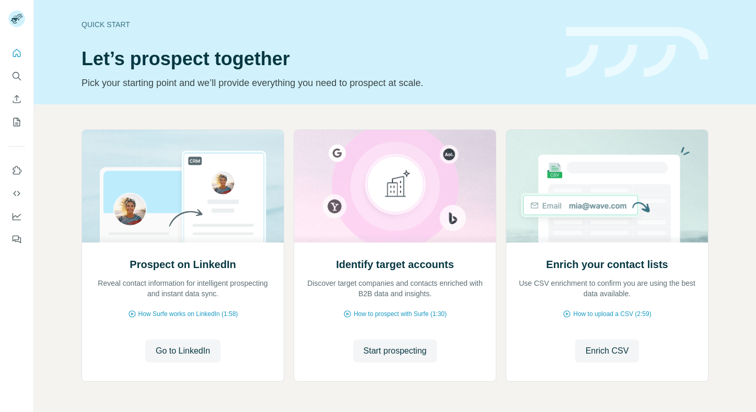 The height and width of the screenshot is (412, 756). I want to click on p: Pick your starting point and we’ll provide everything you need to prospect at scale., so click(317, 83).